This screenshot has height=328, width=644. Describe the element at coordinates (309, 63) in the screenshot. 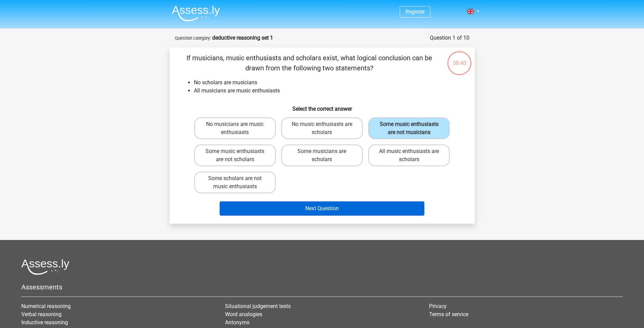

I see `p: If musicians, music enthusiasts and scholars exist, what logical conclusion can be drawn from the...` at that location.